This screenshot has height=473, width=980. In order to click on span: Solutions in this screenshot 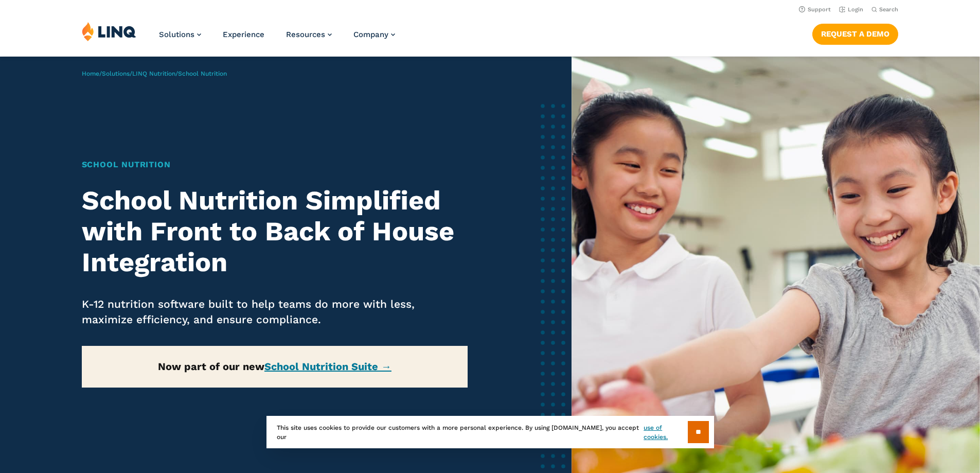, I will do `click(177, 34)`.